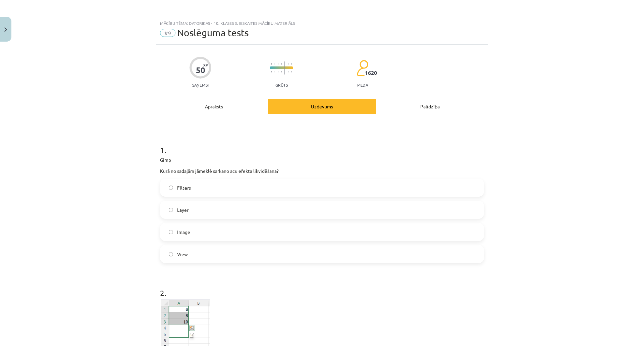 The height and width of the screenshot is (346, 644). Describe the element at coordinates (363, 85) in the screenshot. I see `p: pilda` at that location.